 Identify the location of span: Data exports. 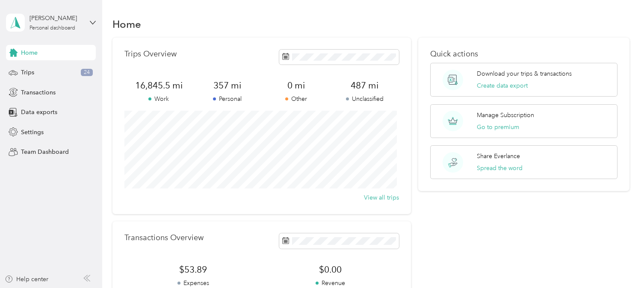
(39, 112).